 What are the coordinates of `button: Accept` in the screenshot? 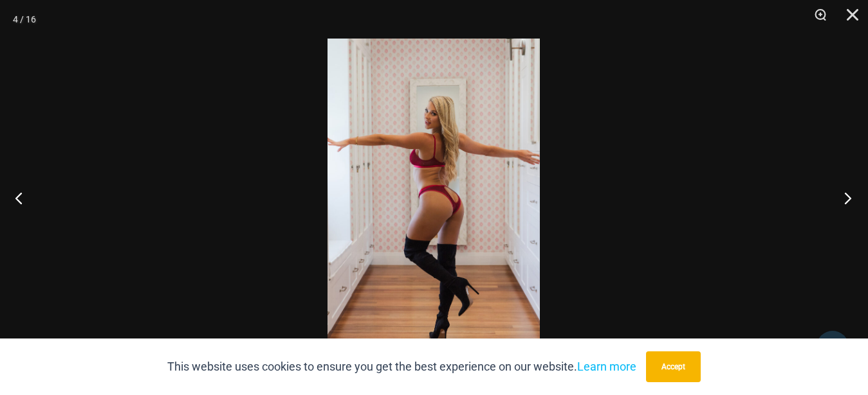 It's located at (672, 367).